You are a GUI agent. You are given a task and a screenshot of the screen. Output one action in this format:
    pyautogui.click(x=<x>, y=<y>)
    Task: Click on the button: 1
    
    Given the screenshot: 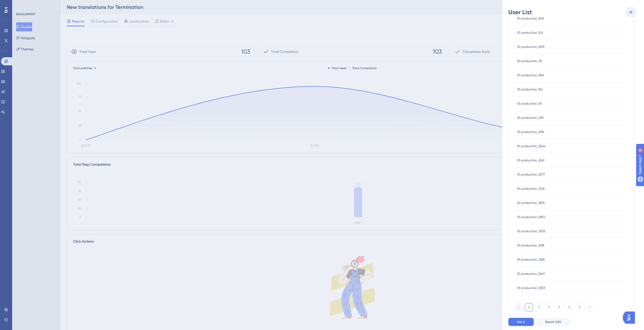 What is the action you would take?
    pyautogui.click(x=529, y=307)
    